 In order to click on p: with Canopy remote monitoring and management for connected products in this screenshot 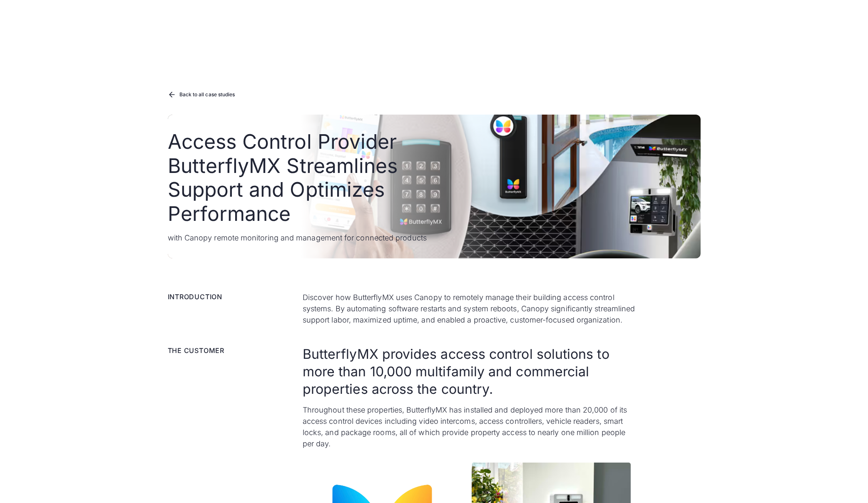, I will do `click(298, 237)`.